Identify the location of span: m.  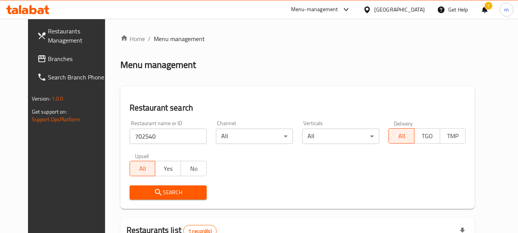
(507, 10).